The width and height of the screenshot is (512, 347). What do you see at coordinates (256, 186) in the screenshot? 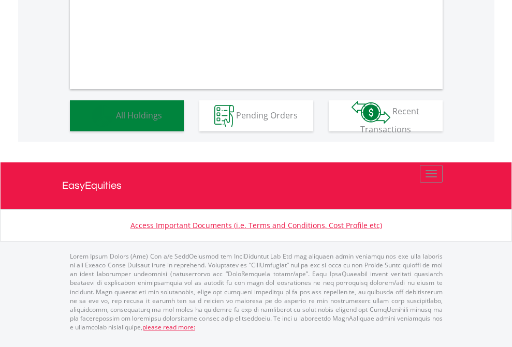
I see `a: EasyEquities` at bounding box center [256, 186].